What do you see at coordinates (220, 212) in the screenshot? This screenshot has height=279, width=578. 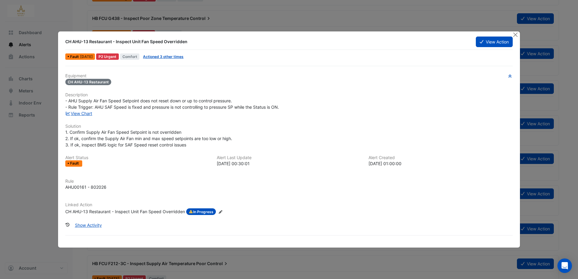 I see `fa-icon: Edit Linked Action` at bounding box center [220, 212].